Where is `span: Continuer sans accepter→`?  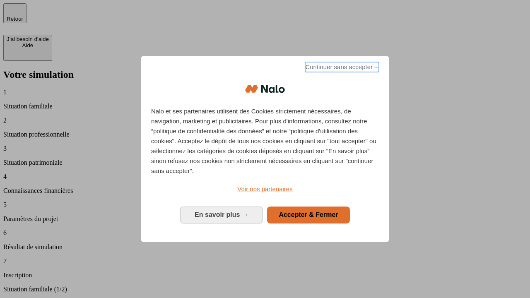
span: Continuer sans accepter→ is located at coordinates (342, 67).